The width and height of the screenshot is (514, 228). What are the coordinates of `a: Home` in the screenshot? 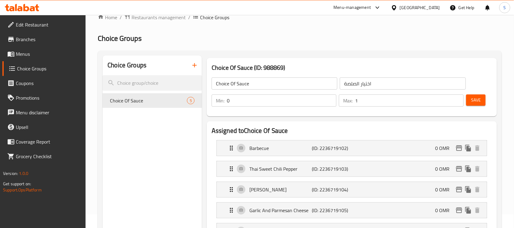 It's located at (108, 17).